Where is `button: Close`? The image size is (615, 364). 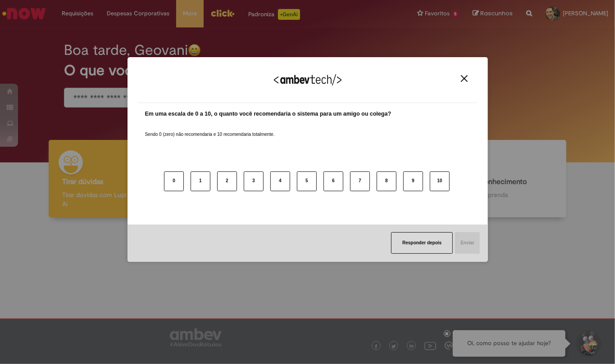 button: Close is located at coordinates (464, 78).